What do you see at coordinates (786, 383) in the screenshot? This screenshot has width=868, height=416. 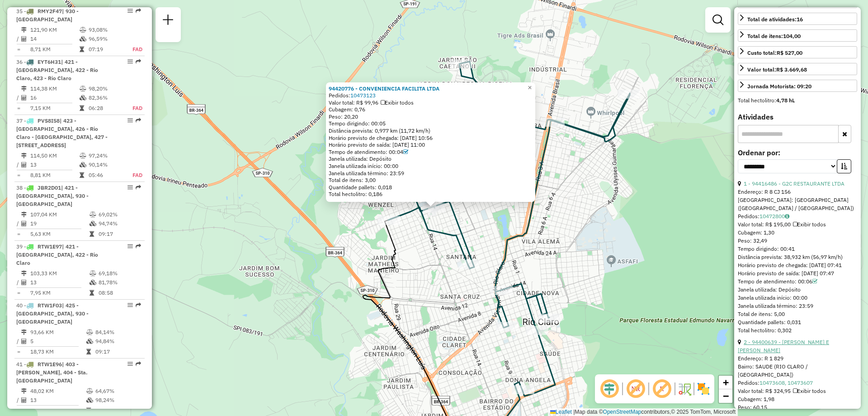 I see `a: 10473608, 10473607` at bounding box center [786, 383].